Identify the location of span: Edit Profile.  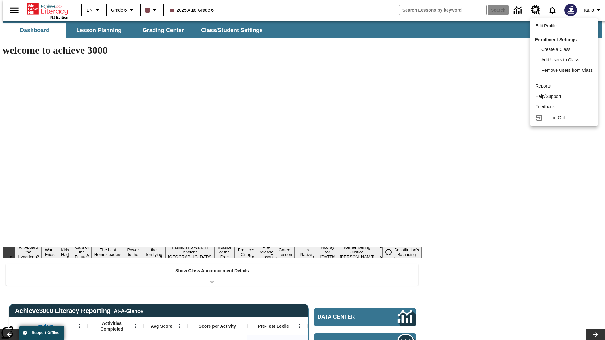
(546, 26).